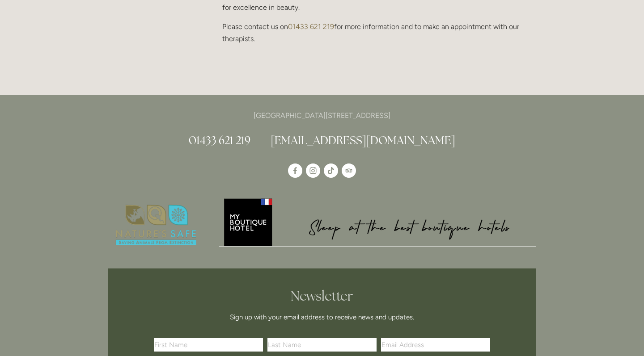  Describe the element at coordinates (208, 345) in the screenshot. I see `input: First Name` at that location.